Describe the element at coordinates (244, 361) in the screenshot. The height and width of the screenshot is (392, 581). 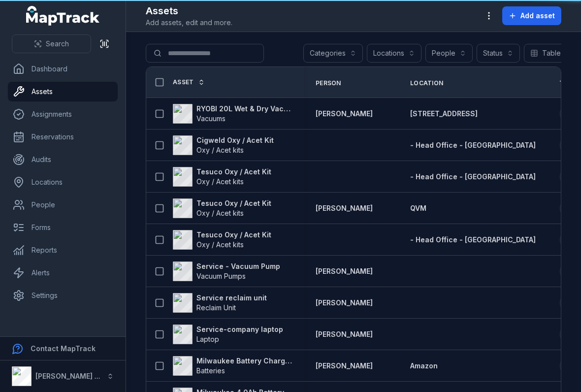
I see `strong: Milwaukee Battery Charger` at that location.